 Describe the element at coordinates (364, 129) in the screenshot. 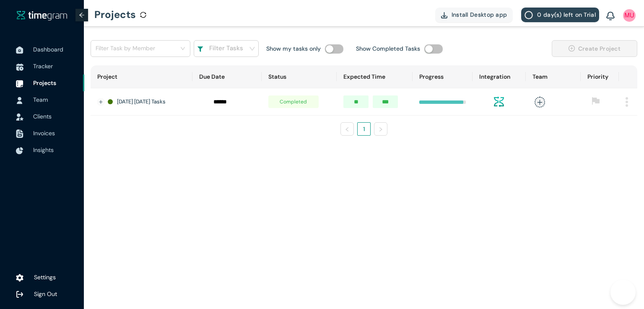

I see `a: 1` at that location.